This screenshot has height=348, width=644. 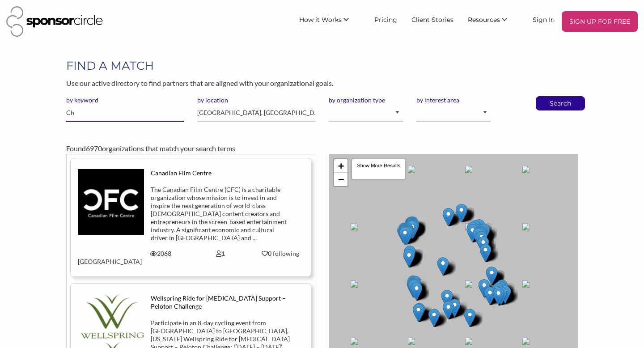 I want to click on a: Client Stories, so click(x=432, y=19).